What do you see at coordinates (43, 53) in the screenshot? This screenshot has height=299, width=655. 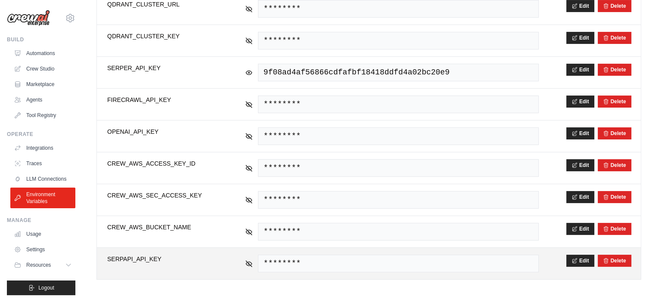 I see `a: Automations` at bounding box center [43, 53].